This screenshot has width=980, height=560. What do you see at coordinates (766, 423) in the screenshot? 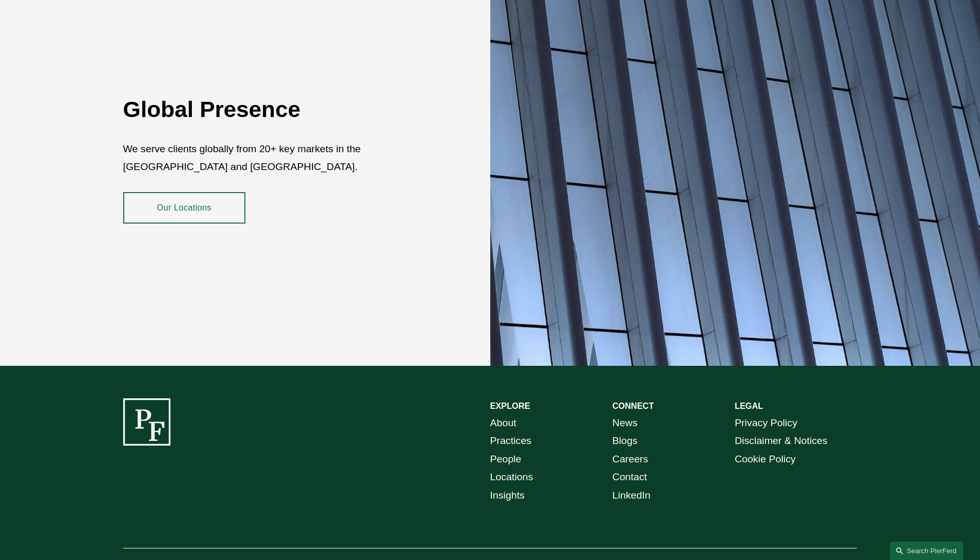
I see `a: Privacy Policy` at bounding box center [766, 423].